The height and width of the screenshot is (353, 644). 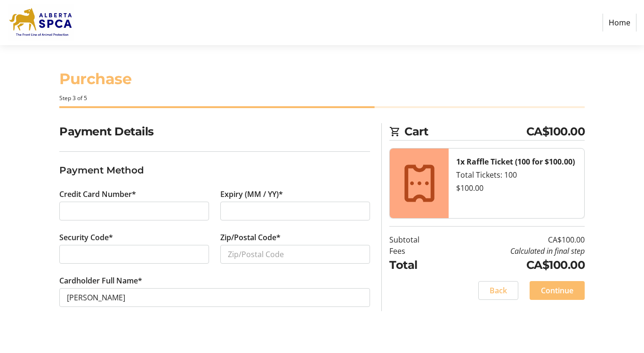 What do you see at coordinates (322, 98) in the screenshot?
I see `div: Step 3 of 5` at bounding box center [322, 98].